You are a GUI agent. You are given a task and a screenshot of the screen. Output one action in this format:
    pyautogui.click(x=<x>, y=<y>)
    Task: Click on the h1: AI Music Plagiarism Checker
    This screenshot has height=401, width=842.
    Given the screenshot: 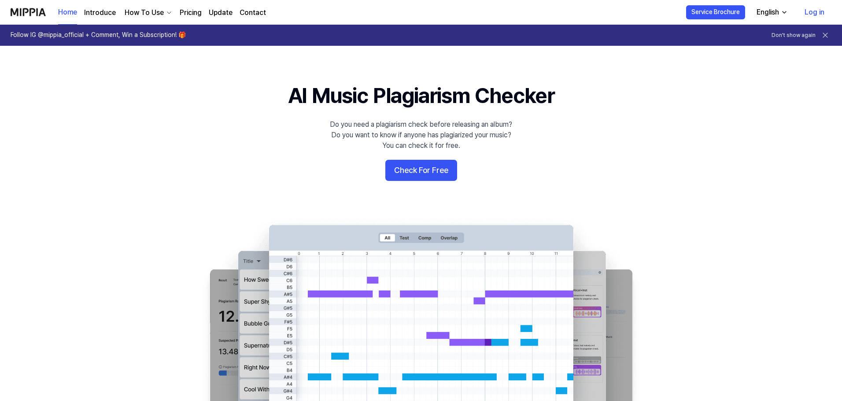 What is the action you would take?
    pyautogui.click(x=421, y=96)
    